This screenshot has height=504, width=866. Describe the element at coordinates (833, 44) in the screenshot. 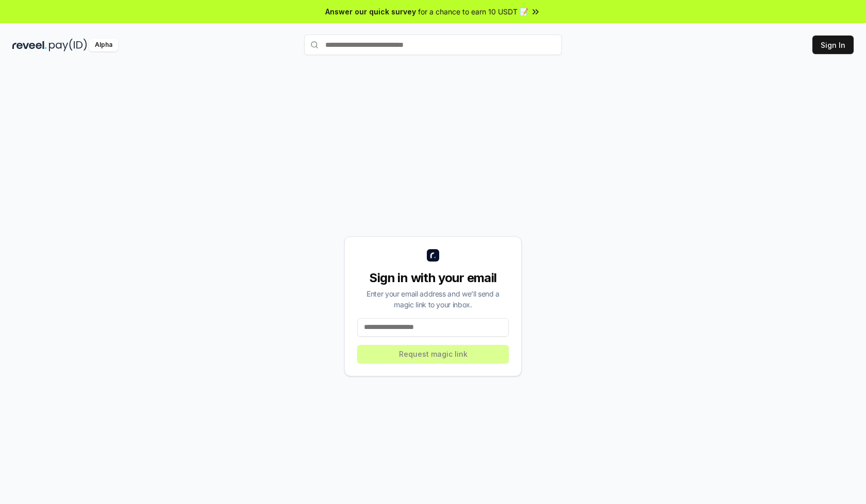

I see `button: Sign In` at that location.